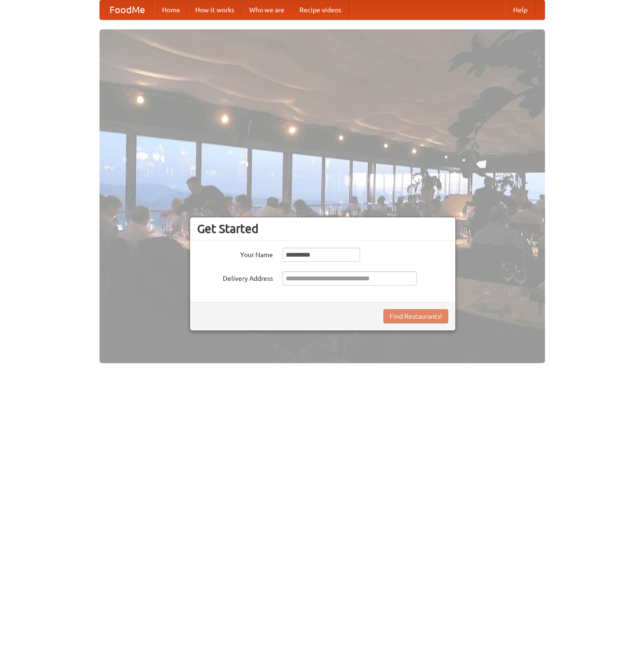 The height and width of the screenshot is (670, 644). I want to click on a: Home, so click(171, 10).